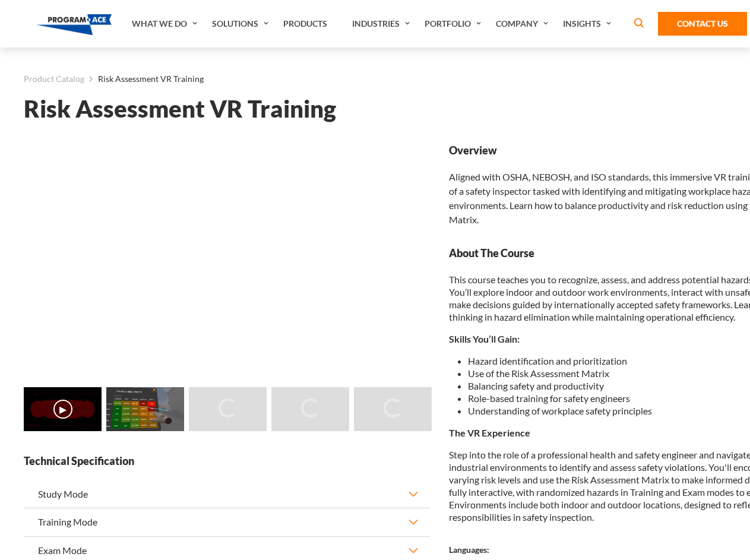 The image size is (750, 560). What do you see at coordinates (702, 24) in the screenshot?
I see `a: Contact Us` at bounding box center [702, 24].